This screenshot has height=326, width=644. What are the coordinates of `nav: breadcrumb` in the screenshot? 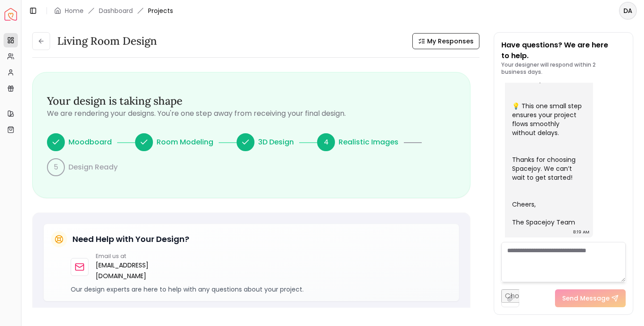 It's located at (113, 11).